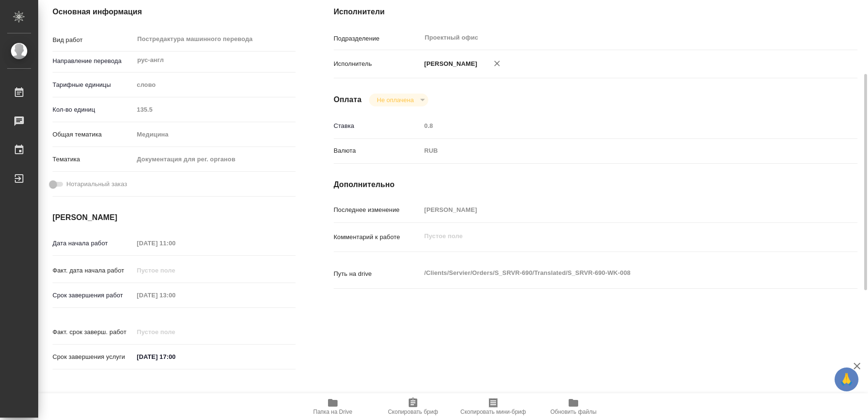 The width and height of the screenshot is (868, 420). Describe the element at coordinates (377, 210) in the screenshot. I see `p: Последнее изменение` at that location.